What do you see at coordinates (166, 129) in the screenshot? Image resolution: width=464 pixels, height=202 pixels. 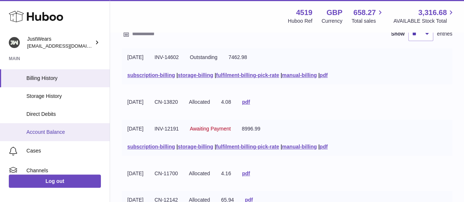 I see `td: INV-12191` at bounding box center [166, 129].